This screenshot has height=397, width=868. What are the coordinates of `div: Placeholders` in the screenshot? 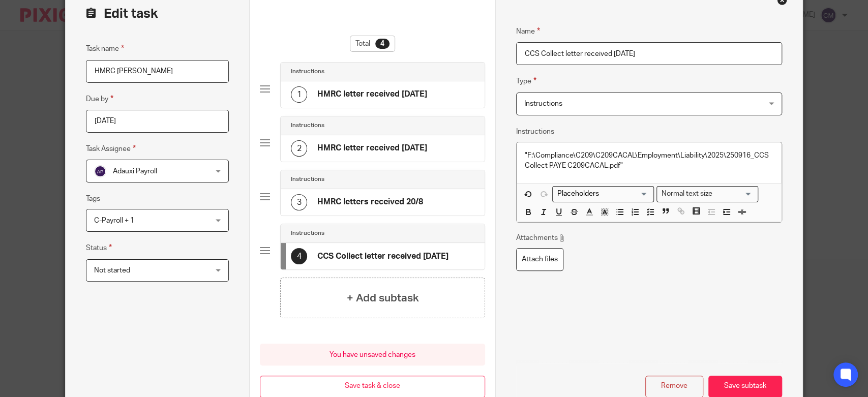 It's located at (603, 194).